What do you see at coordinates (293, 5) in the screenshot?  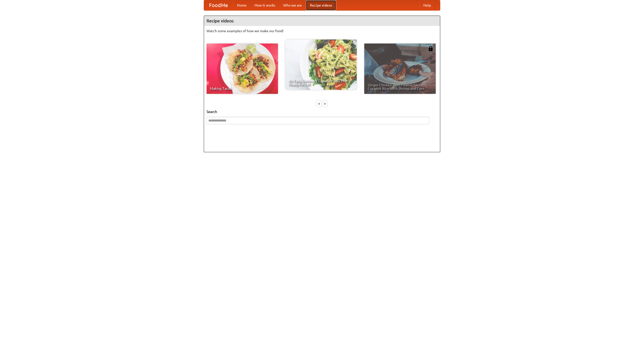 I see `a: Who we are` at bounding box center [293, 5].